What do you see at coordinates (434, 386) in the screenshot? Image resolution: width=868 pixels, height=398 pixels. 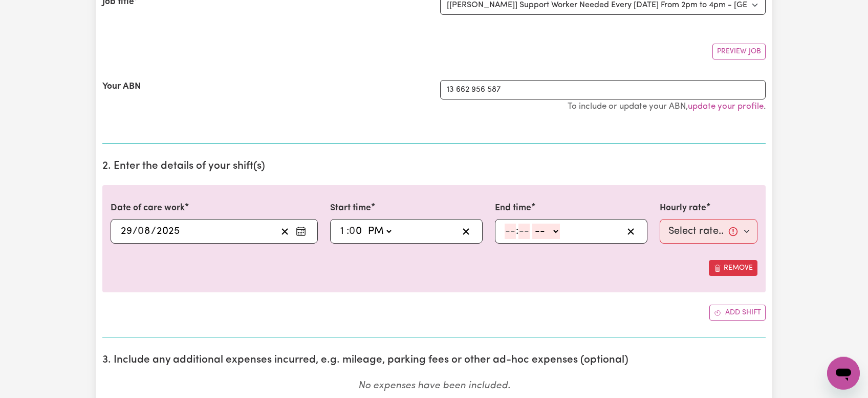 I see `em: No expenses have been included.` at bounding box center [434, 386].